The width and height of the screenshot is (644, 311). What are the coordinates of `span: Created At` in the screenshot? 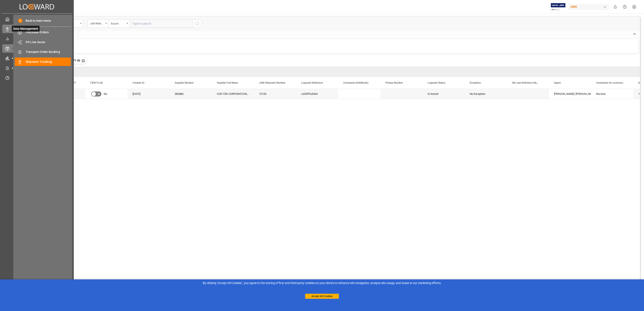 It's located at (139, 83).